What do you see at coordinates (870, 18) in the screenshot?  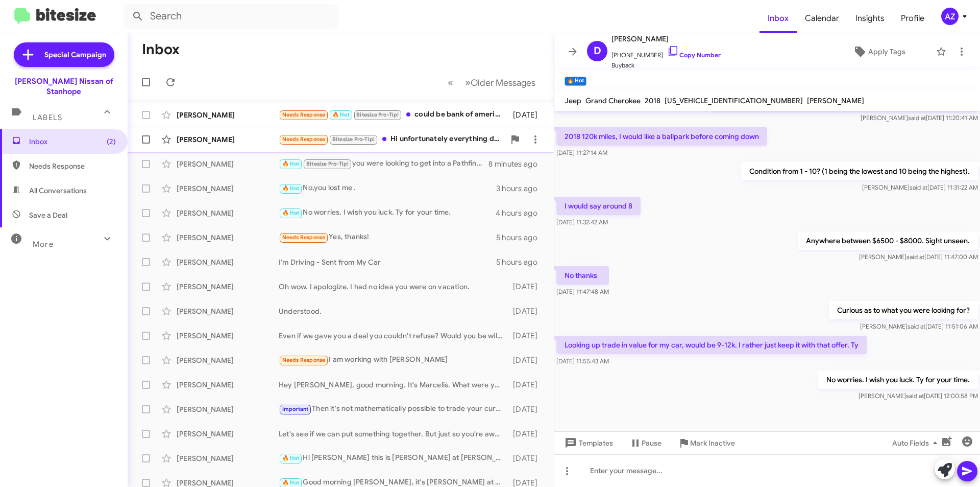 I see `a: Insights` at bounding box center [870, 18].